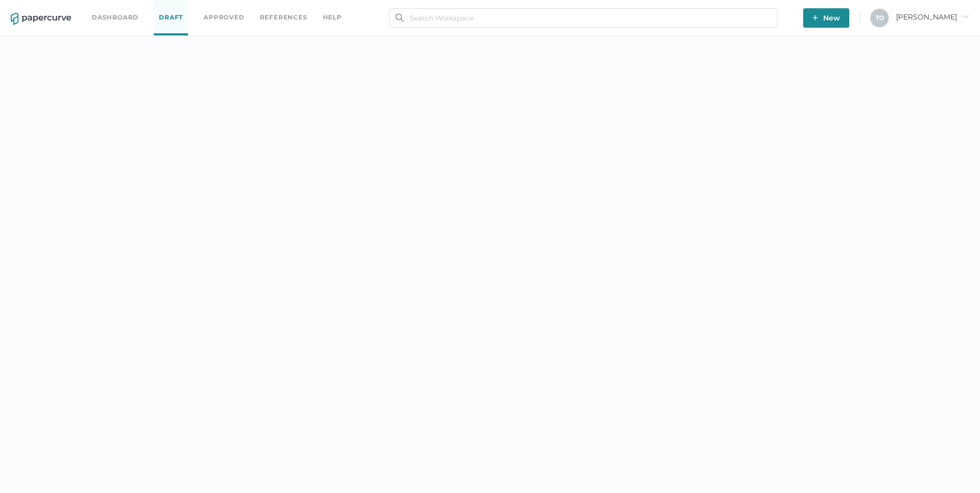 The image size is (980, 493). Describe the element at coordinates (400, 18) in the screenshot. I see `img: search.bf03fe8b.svg` at that location.